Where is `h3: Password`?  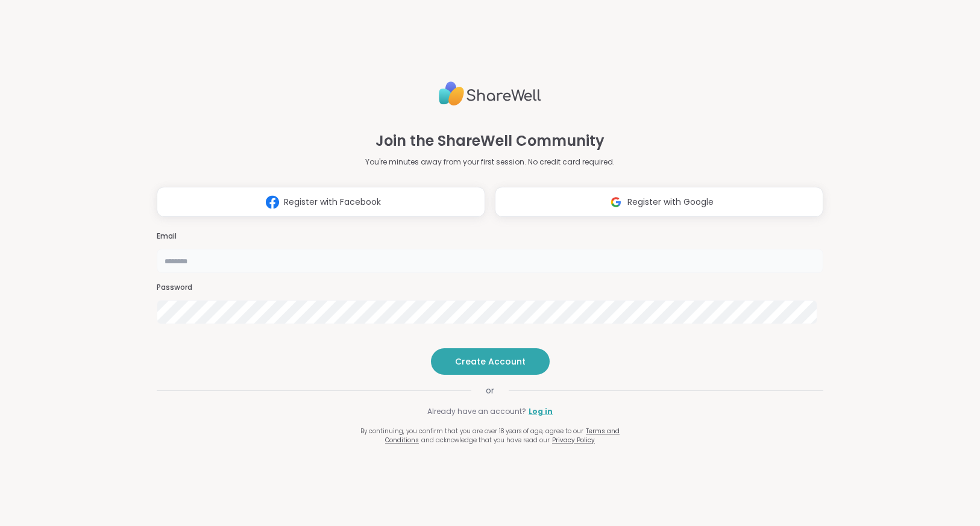
h3: Password is located at coordinates (490, 288).